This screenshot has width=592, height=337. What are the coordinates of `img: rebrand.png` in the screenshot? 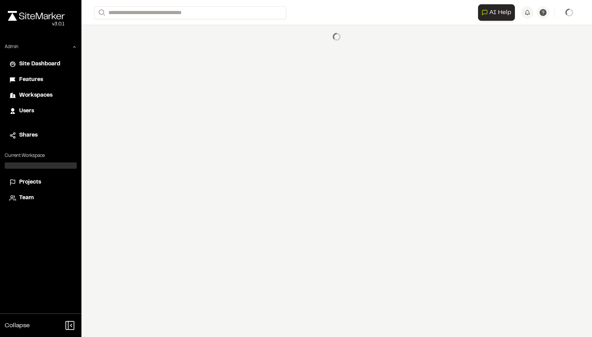 It's located at (36, 16).